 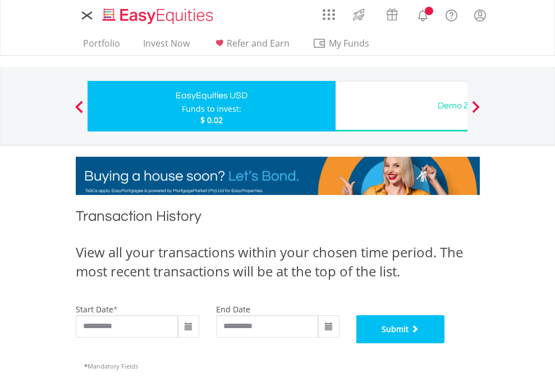 What do you see at coordinates (401, 329) in the screenshot?
I see `button: Submit` at bounding box center [401, 329].